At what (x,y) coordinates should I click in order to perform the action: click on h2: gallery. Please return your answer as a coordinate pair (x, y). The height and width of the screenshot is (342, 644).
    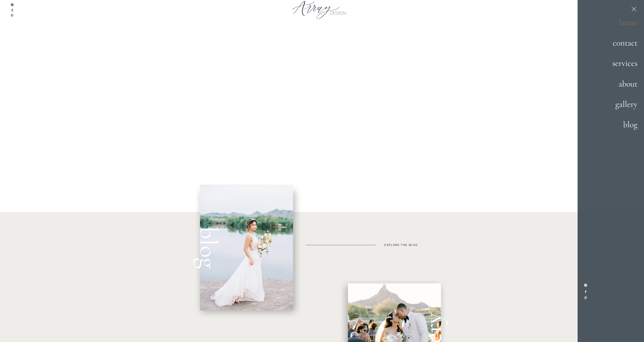
    Looking at the image, I should click on (620, 105).